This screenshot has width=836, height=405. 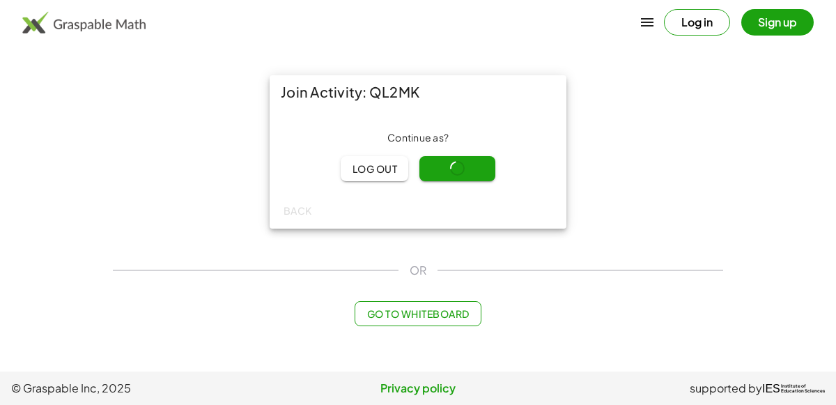 What do you see at coordinates (374, 168) in the screenshot?
I see `span: Log out` at bounding box center [374, 168].